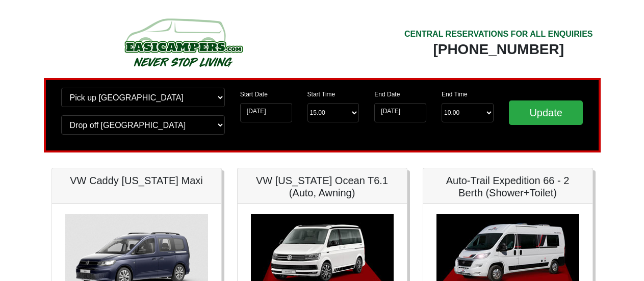 The height and width of the screenshot is (281, 644). Describe the element at coordinates (508, 186) in the screenshot. I see `h5: Auto-Trail Expedition 66 - 2 Berth (Shower+Toilet)` at that location.